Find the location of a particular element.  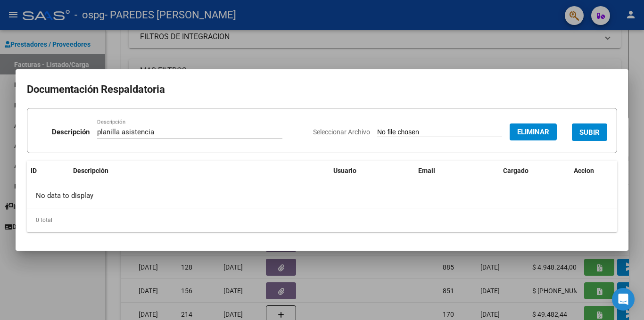

button: SUBIR is located at coordinates (590, 132).